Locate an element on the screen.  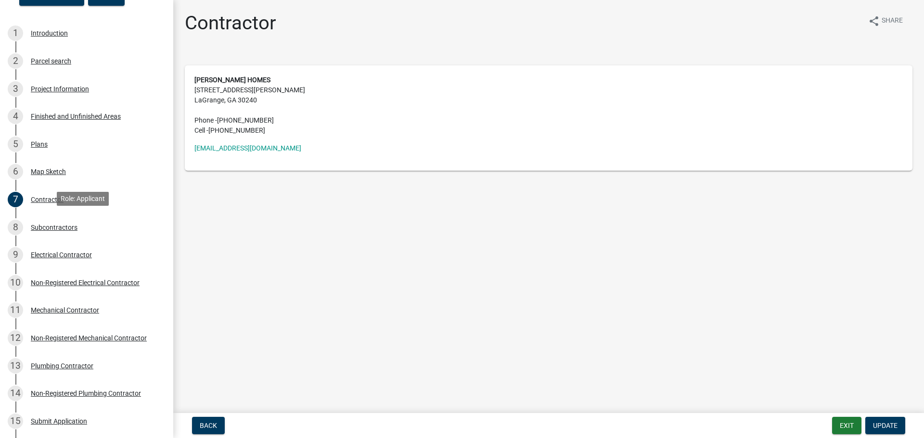
div: Project Information is located at coordinates (60, 89).